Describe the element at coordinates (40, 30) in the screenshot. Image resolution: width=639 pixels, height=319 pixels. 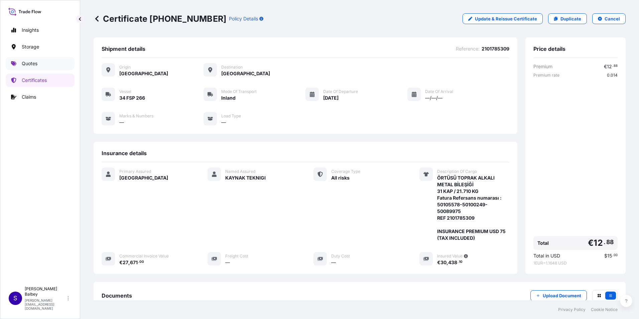
I see `a: Insights` at that location.